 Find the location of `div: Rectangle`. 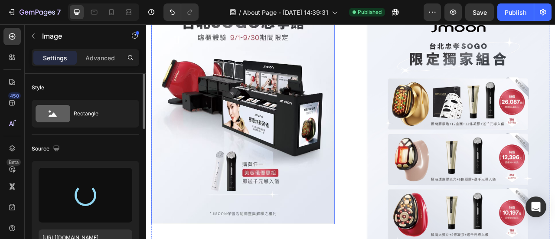

div: Rectangle is located at coordinates (100, 114).